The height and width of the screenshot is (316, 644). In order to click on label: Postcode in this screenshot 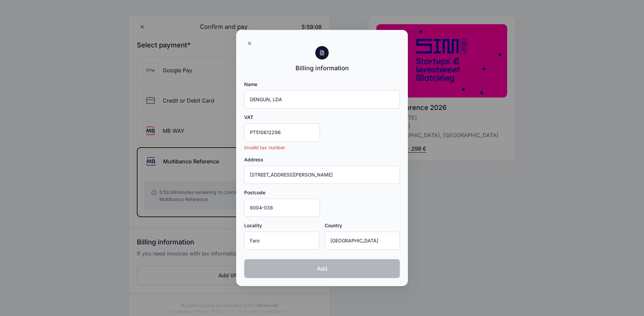, I will do `click(255, 193)`.